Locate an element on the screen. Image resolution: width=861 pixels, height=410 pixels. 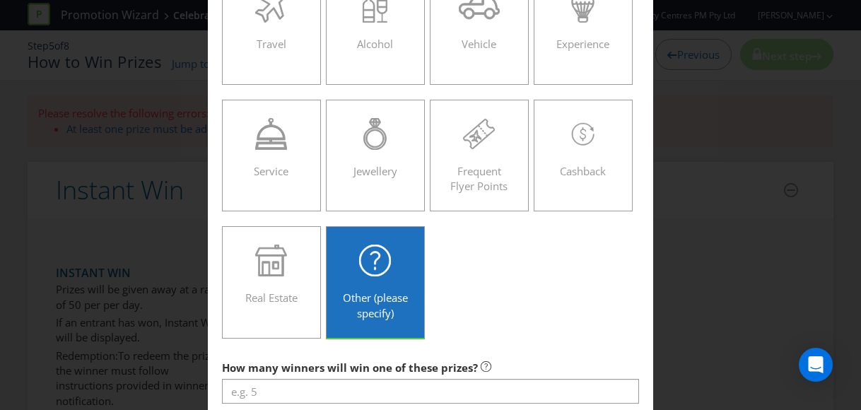
div: Open Intercom Messenger is located at coordinates (815, 365).